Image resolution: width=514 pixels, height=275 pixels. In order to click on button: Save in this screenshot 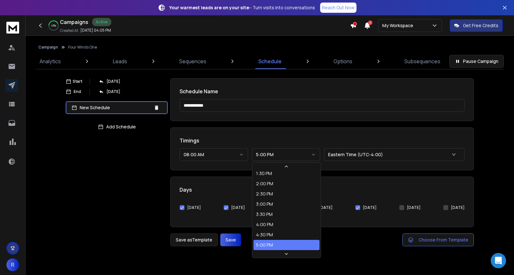, I will do `click(231, 240)`.